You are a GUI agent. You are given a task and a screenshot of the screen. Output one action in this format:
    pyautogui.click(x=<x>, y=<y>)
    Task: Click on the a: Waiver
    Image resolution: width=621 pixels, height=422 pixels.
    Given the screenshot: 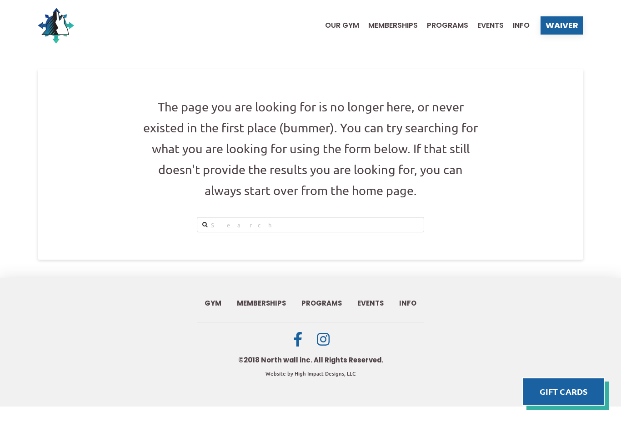 What is the action you would take?
    pyautogui.click(x=562, y=25)
    